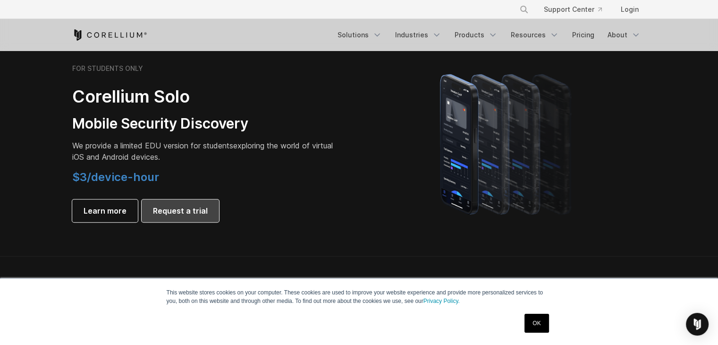 The image size is (718, 345). I want to click on h6: FOR STUDENTS ONLY, so click(108, 68).